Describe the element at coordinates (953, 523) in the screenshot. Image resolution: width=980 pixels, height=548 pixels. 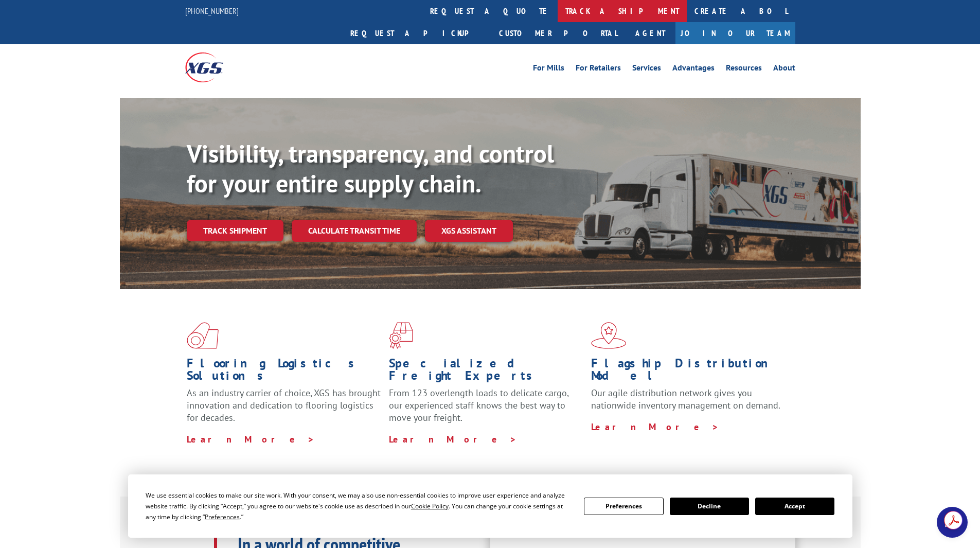
I see `div: Open chat` at that location.